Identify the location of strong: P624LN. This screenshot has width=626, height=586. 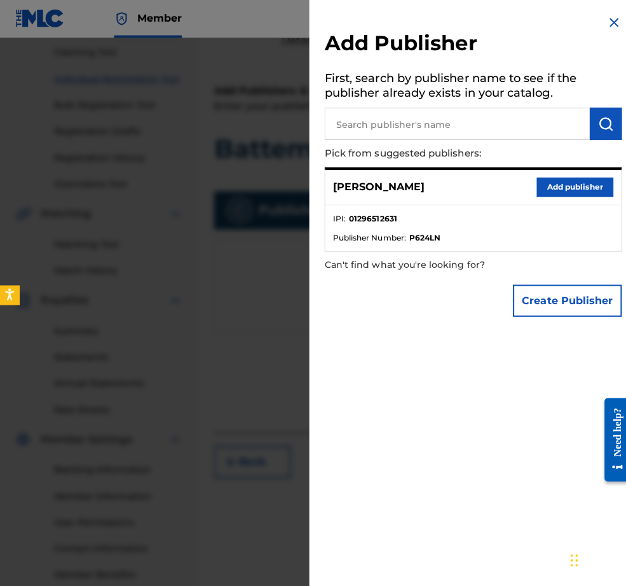
(422, 237).